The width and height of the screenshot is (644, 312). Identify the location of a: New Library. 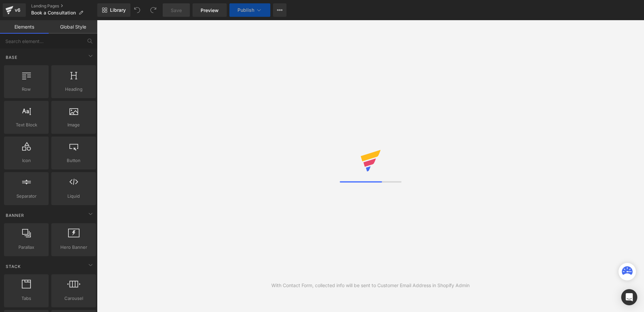
(114, 10).